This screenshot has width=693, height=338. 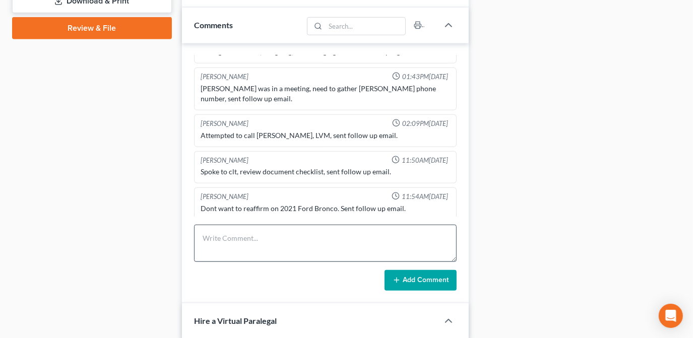 I want to click on input: Search..., so click(x=365, y=26).